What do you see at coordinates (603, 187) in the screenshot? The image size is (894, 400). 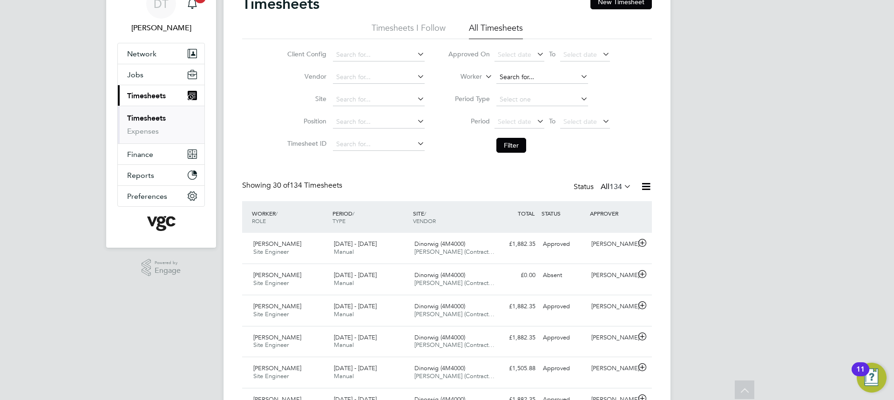 I see `div: Status` at bounding box center [603, 187].